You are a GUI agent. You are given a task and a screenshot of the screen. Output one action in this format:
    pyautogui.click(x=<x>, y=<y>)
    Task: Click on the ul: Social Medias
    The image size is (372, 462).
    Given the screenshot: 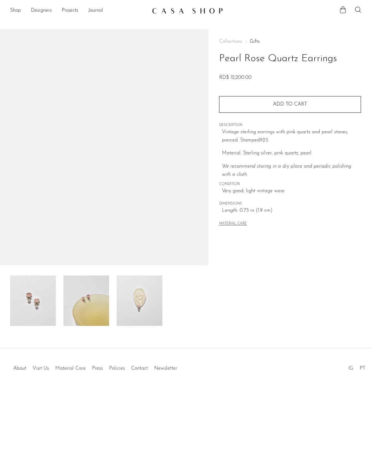 What is the action you would take?
    pyautogui.click(x=357, y=367)
    